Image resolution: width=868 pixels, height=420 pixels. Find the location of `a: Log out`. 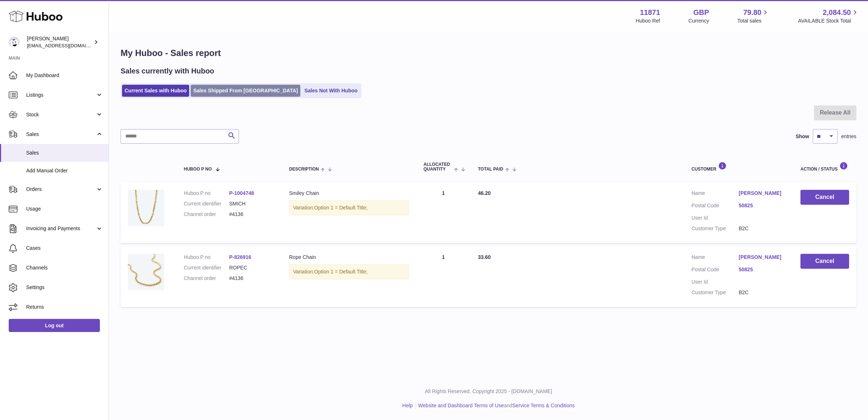

a: Log out is located at coordinates (54, 326).